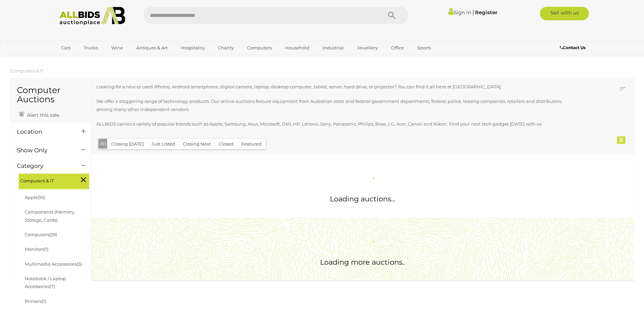 Image resolution: width=644 pixels, height=311 pixels. Describe the element at coordinates (362, 262) in the screenshot. I see `span: Loading more auctions..` at that location.